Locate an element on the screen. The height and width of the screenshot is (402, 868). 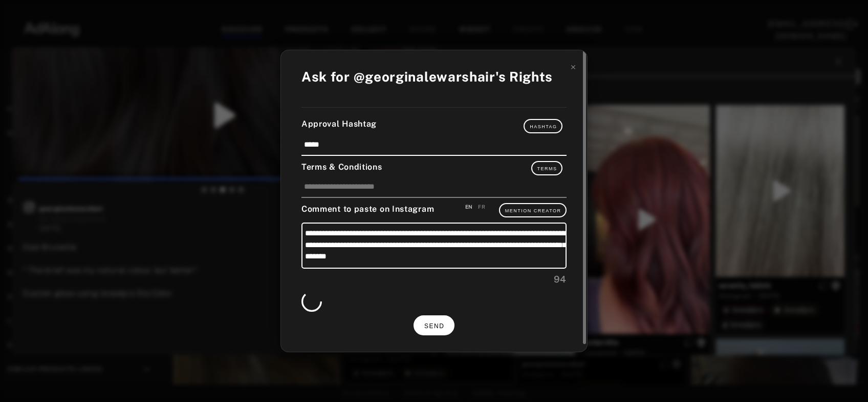
div: 94 is located at coordinates (434, 279).